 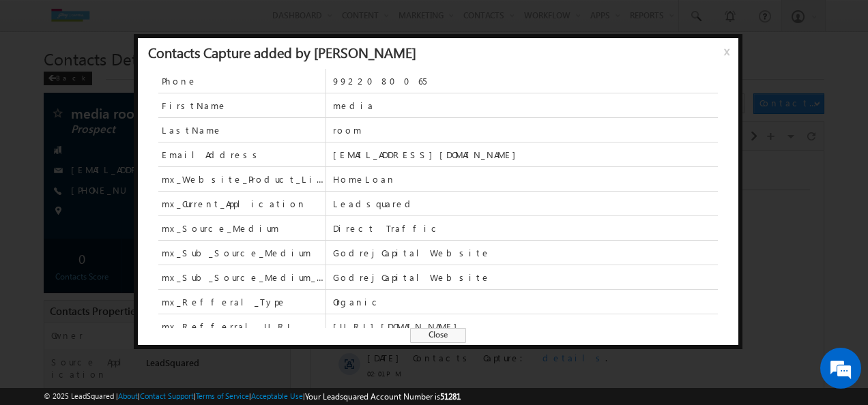 I want to click on span: Organic, so click(x=525, y=302).